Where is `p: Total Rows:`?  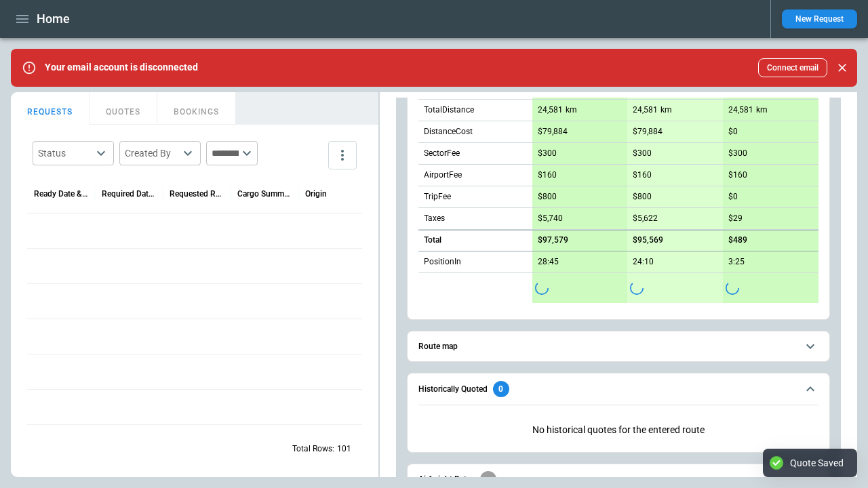
p: Total Rows: is located at coordinates (313, 449).